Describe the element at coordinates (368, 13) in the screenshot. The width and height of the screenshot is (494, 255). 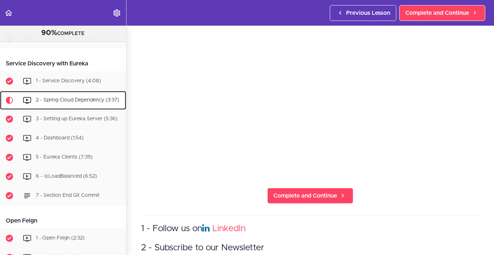
I see `span: Previous Lesson` at that location.